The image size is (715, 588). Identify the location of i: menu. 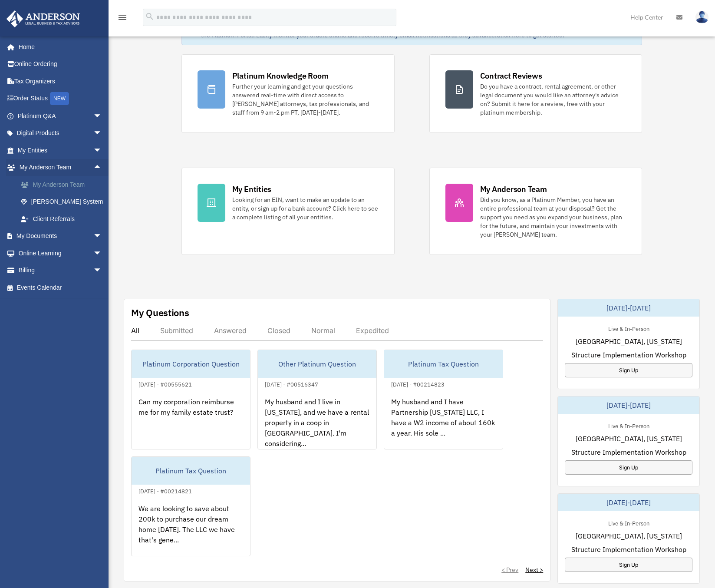
(123, 17).